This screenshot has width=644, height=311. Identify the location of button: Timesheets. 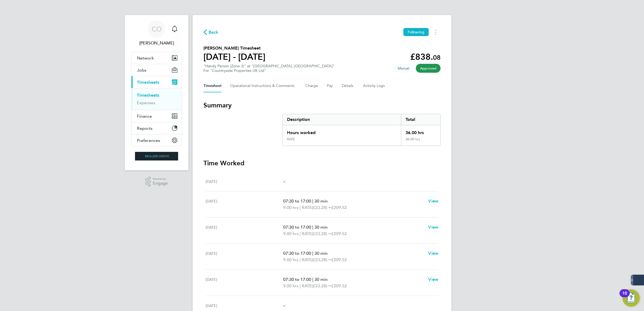
(157, 82).